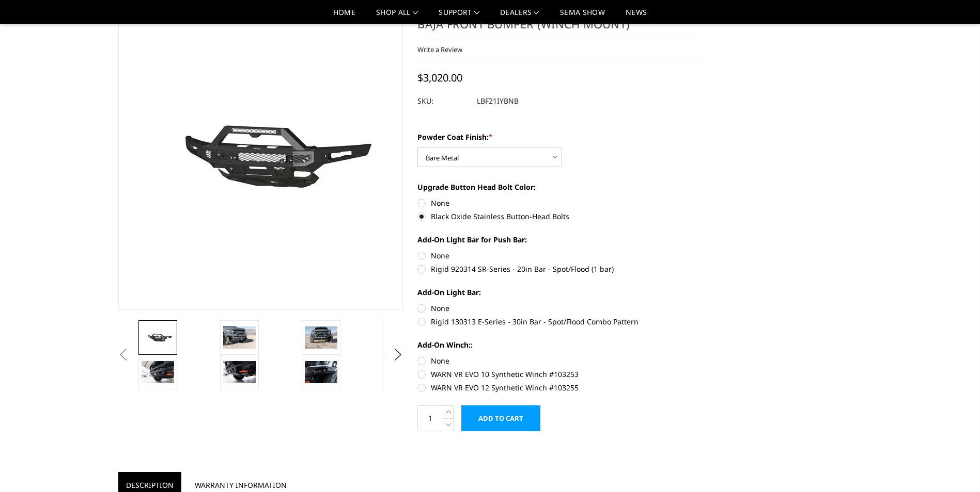 The width and height of the screenshot is (980, 492). What do you see at coordinates (500, 418) in the screenshot?
I see `input: Add to Cart` at bounding box center [500, 418].